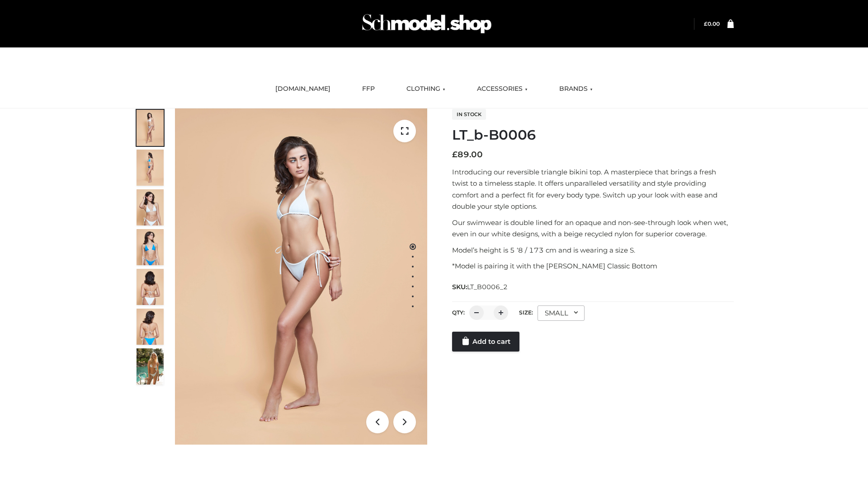 This screenshot has width=868, height=488. I want to click on img: ArielClassicBikiniTop_CloudNine_AzureSky_OW114ECO_7-scaled.jpg, so click(150, 287).